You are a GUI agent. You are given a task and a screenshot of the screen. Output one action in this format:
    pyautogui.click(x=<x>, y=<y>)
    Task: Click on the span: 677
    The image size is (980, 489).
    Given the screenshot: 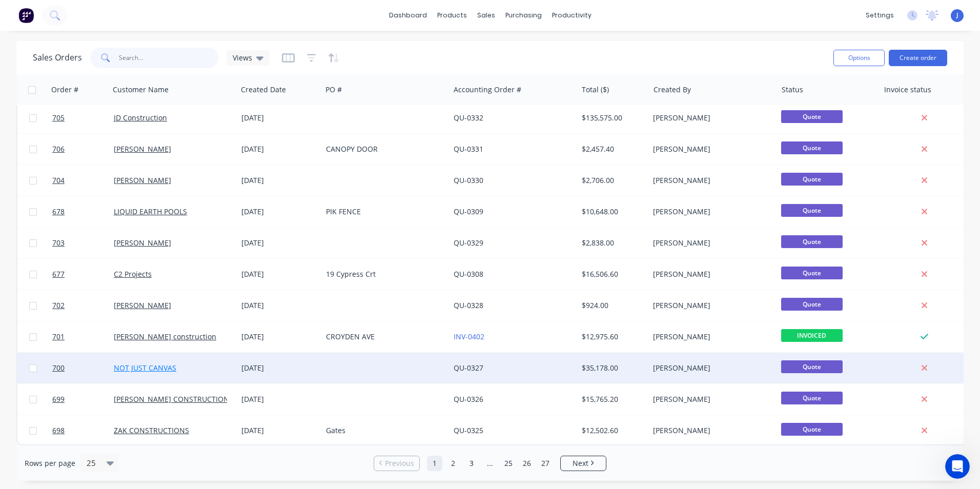 What is the action you would take?
    pyautogui.click(x=59, y=274)
    